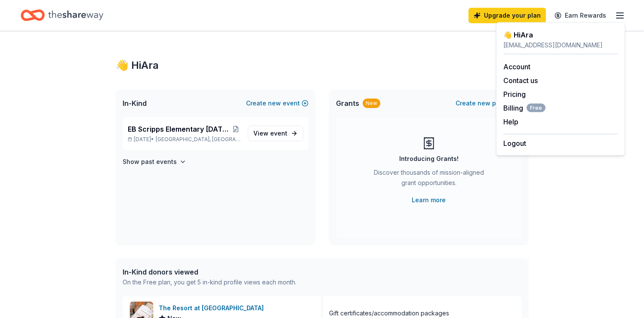  I want to click on div: New, so click(371, 103).